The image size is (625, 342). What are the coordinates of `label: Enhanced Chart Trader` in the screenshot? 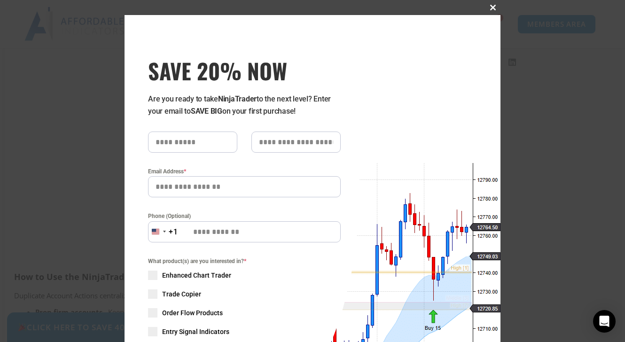 It's located at (244, 275).